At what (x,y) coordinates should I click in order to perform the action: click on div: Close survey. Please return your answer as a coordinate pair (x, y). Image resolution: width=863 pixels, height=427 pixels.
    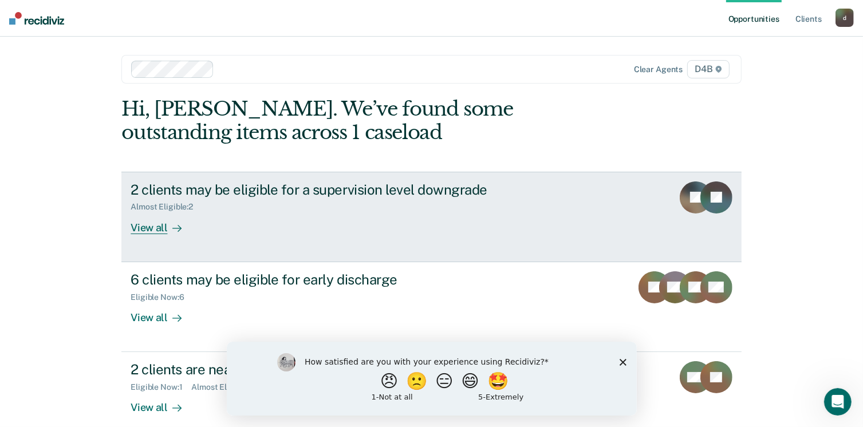
    Looking at the image, I should click on (397, 21).